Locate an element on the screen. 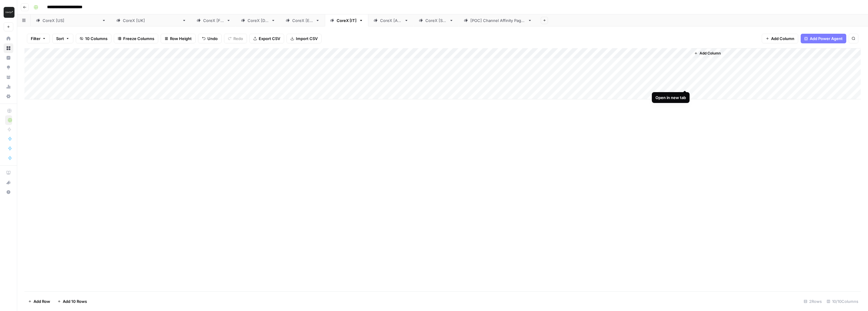  button: Workspace: Klaviyo is located at coordinates (9, 12).